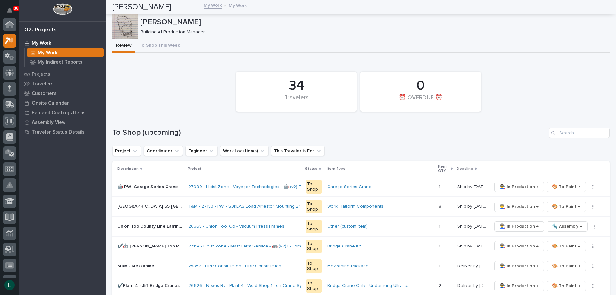 The width and height of the screenshot is (616, 295). What do you see at coordinates (43, 84) in the screenshot?
I see `p: Travelers` at bounding box center [43, 84].